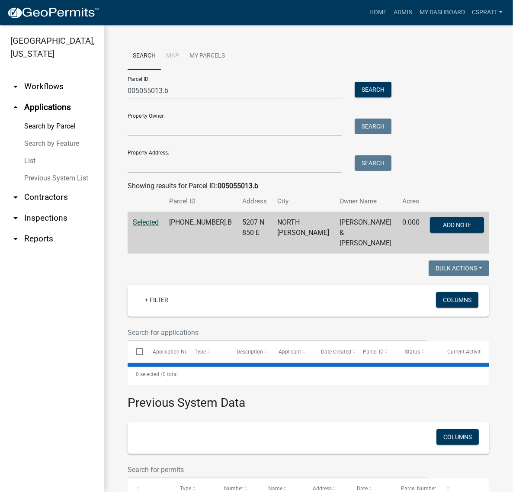 The width and height of the screenshot is (513, 492). What do you see at coordinates (207, 56) in the screenshot?
I see `a: My Parcels` at bounding box center [207, 56].